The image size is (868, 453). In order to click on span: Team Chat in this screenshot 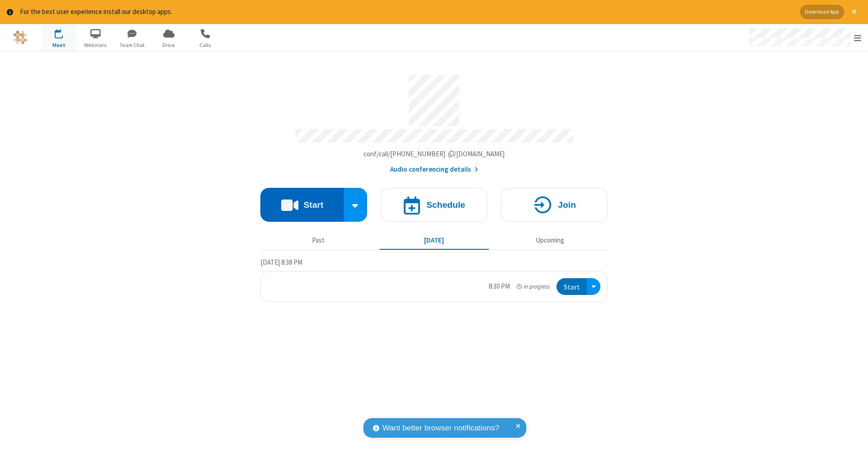, I will do `click(132, 45)`.